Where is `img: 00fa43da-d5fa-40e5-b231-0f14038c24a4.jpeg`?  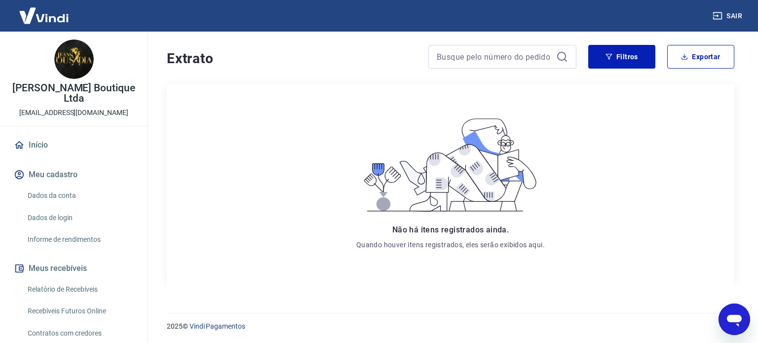 img: 00fa43da-d5fa-40e5-b231-0f14038c24a4.jpeg is located at coordinates (74, 59).